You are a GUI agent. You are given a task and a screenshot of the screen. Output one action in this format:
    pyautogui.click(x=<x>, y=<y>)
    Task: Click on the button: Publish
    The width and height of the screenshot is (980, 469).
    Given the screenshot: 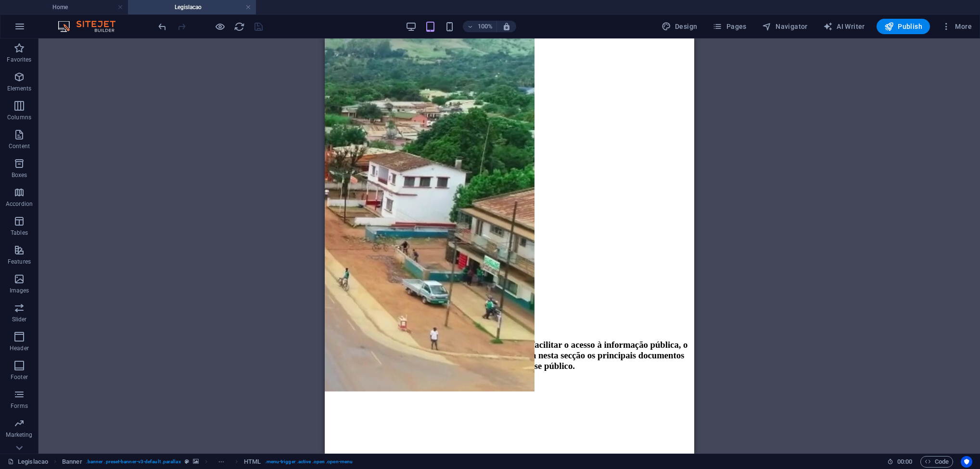 What is the action you would take?
    pyautogui.click(x=903, y=26)
    